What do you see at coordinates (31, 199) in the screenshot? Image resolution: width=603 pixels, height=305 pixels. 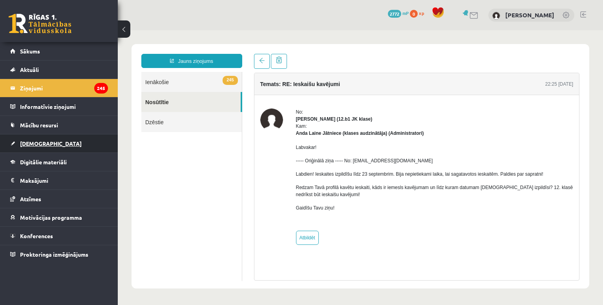 I see `span: Atzīmes` at bounding box center [31, 199].